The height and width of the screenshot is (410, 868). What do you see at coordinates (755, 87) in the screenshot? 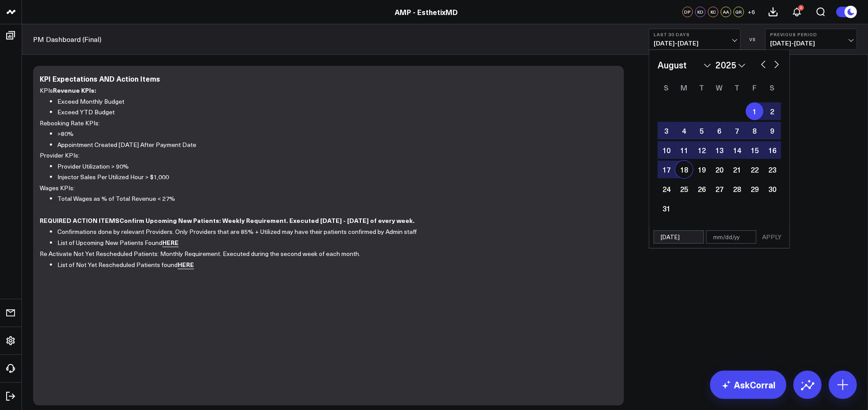
I see `div: Friday` at bounding box center [755, 87].